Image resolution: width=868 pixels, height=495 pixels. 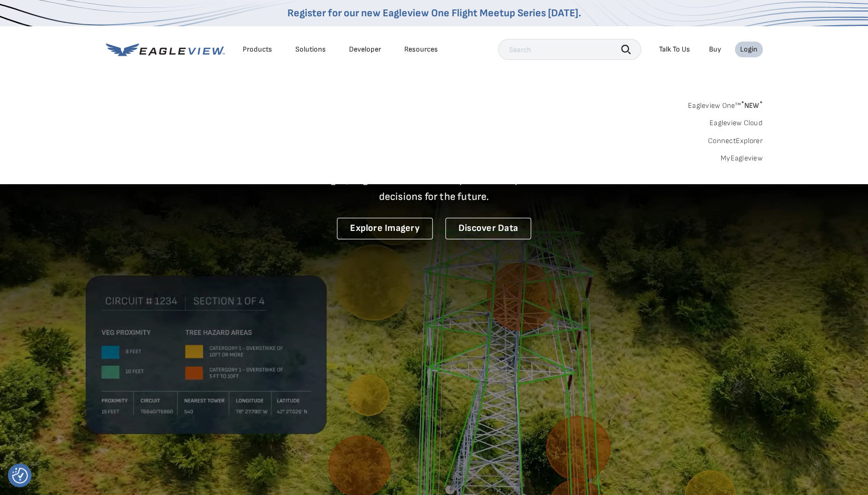 I want to click on div: Talk To Us, so click(x=674, y=49).